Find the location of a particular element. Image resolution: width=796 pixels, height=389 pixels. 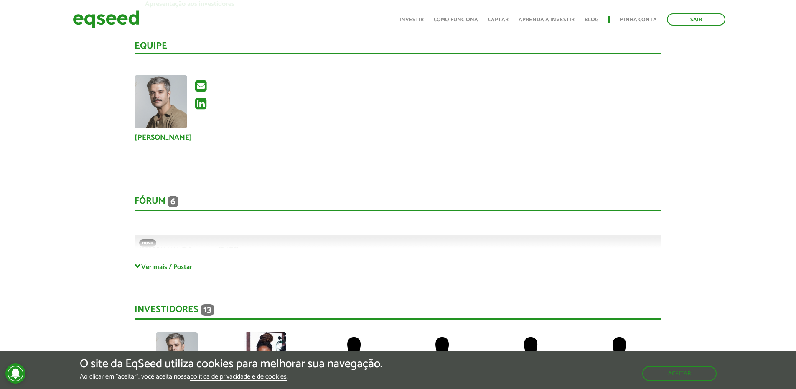

a: Aprenda a investir is located at coordinates (547, 20).